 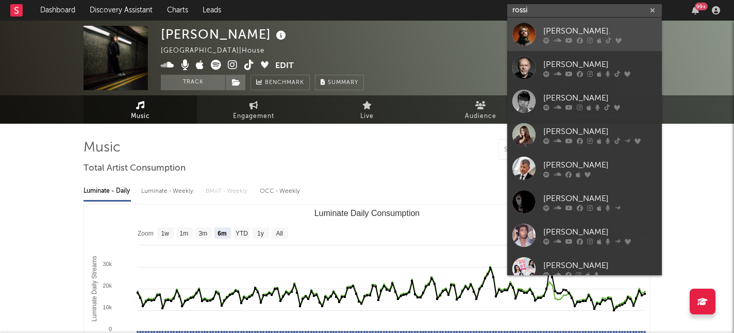 I want to click on a: Audience, so click(x=481, y=109).